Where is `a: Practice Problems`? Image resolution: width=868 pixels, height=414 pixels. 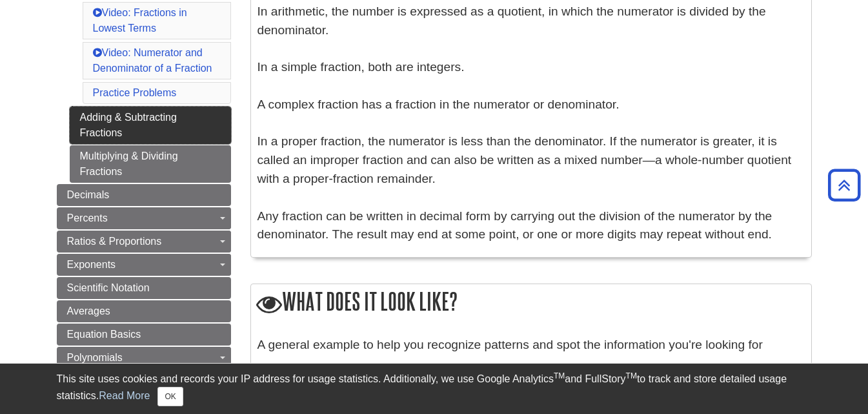 a: Practice Problems is located at coordinates (135, 93).